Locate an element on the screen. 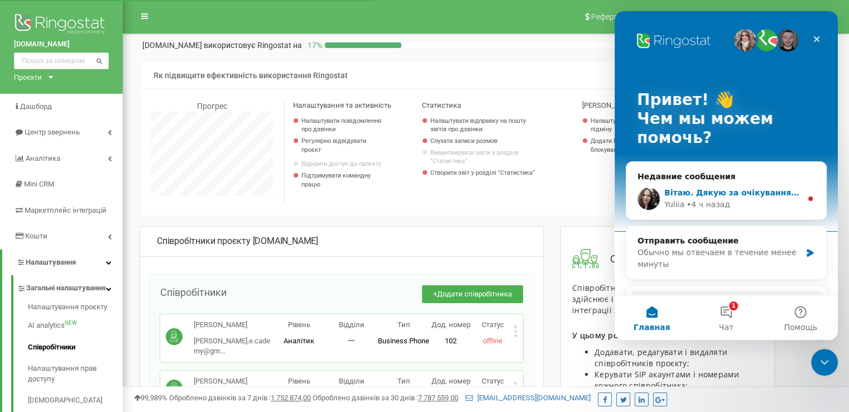 Image resolution: width=849 pixels, height=412 pixels. a: Створити звіт у розділі "Статистика" is located at coordinates (482, 173).